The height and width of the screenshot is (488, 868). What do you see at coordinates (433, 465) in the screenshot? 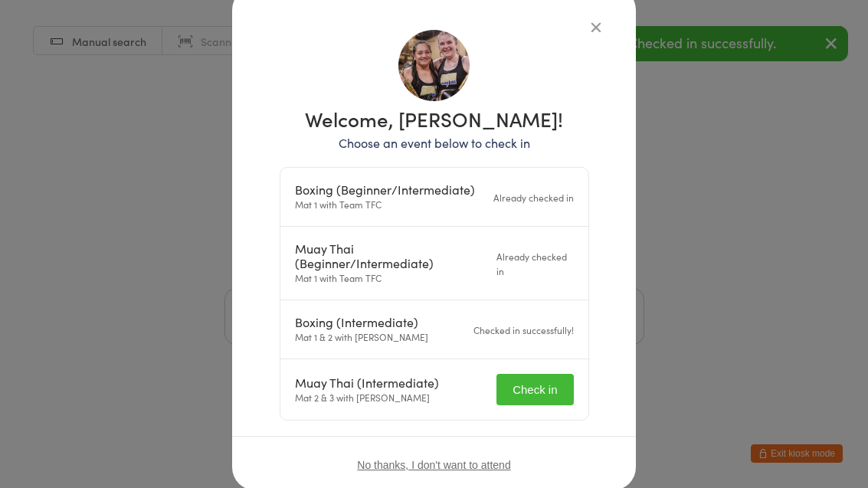
I see `span: No thanks, I don't want to attend` at bounding box center [433, 465].